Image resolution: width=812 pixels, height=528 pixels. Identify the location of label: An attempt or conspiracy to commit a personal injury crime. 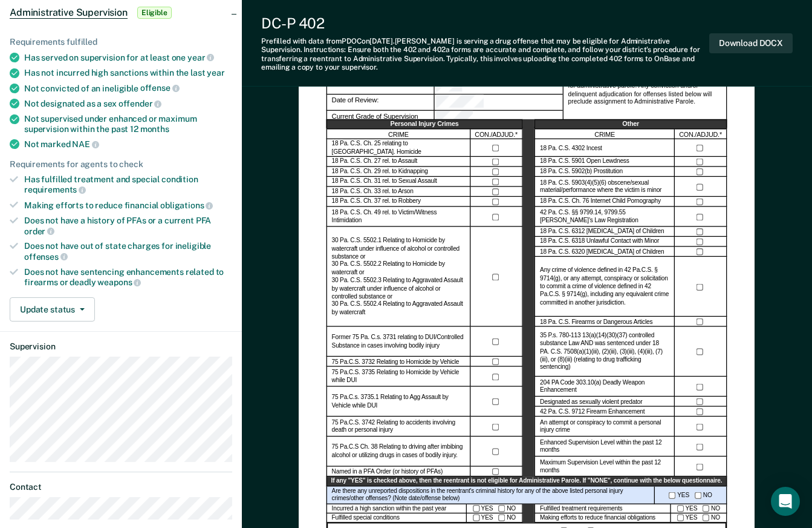
(605, 427).